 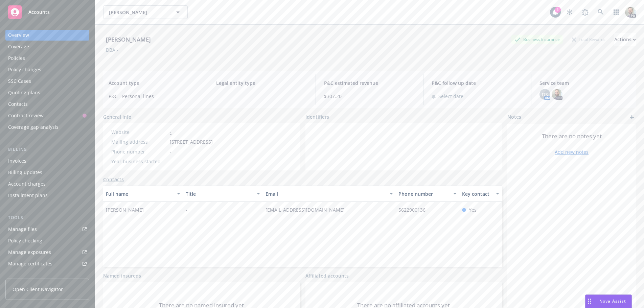 I want to click on button: Key contact, so click(x=481, y=193).